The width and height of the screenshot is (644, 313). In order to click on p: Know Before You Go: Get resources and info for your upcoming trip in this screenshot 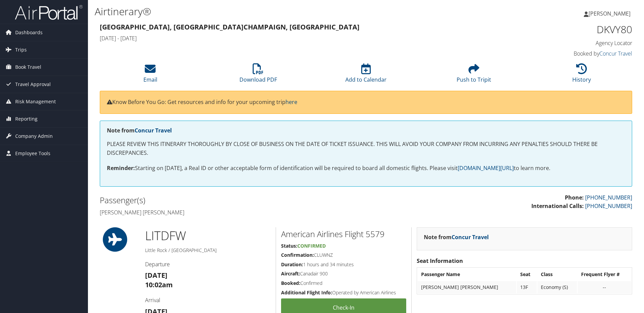, I will do `click(366, 102)`.